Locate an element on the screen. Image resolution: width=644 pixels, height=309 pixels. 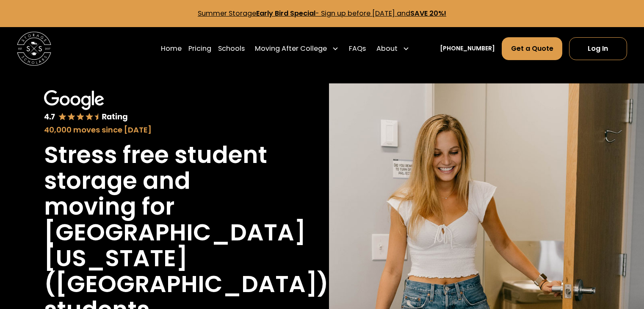
a: Get a Quote is located at coordinates (532, 49).